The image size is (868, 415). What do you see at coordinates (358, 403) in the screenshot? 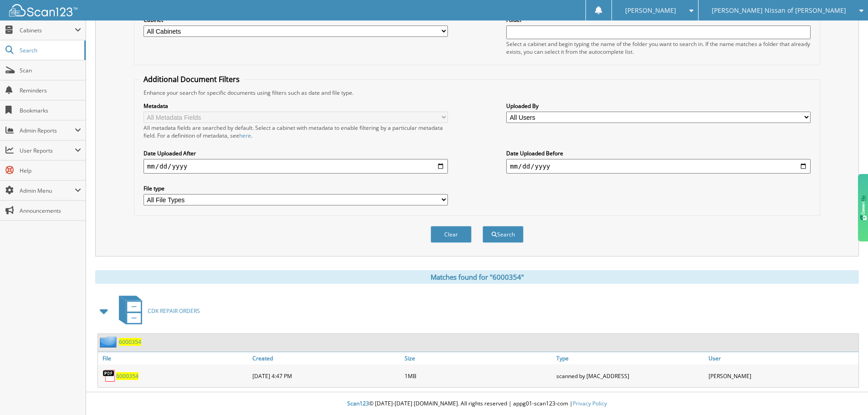
I see `span: Scan123` at bounding box center [358, 403].